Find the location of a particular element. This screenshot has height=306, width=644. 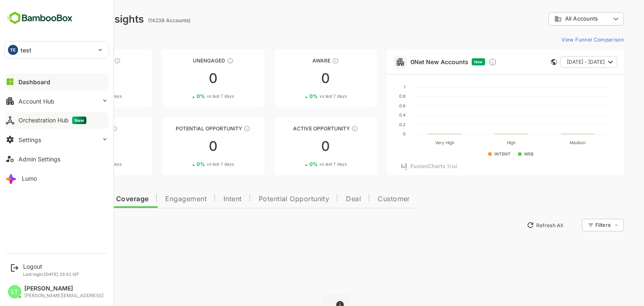

div: These accounts have just entered the buying cycle and need further nurturing is located at coordinates (306, 61).